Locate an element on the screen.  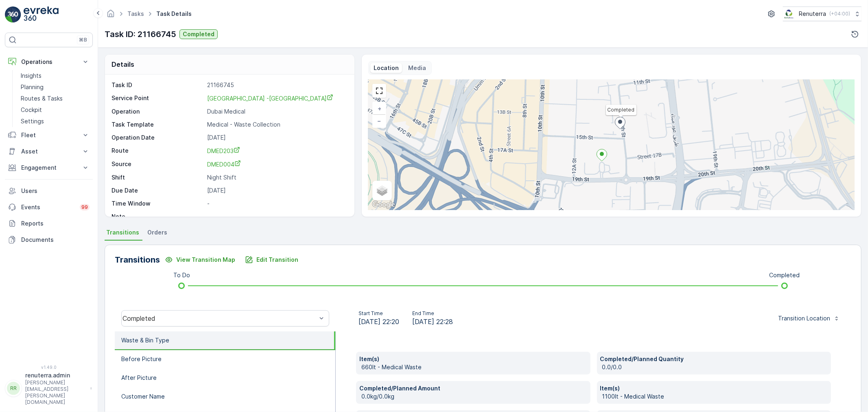
p: 0.0/0.0 is located at coordinates (715, 367).